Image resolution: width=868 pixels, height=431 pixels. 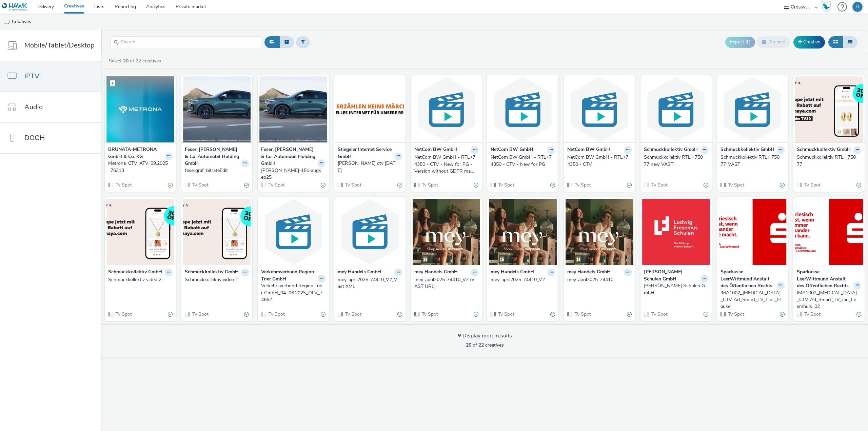 I want to click on a: NetCom BW GmbH - RTL+74350 - CTV - New for PG, so click(x=523, y=161).